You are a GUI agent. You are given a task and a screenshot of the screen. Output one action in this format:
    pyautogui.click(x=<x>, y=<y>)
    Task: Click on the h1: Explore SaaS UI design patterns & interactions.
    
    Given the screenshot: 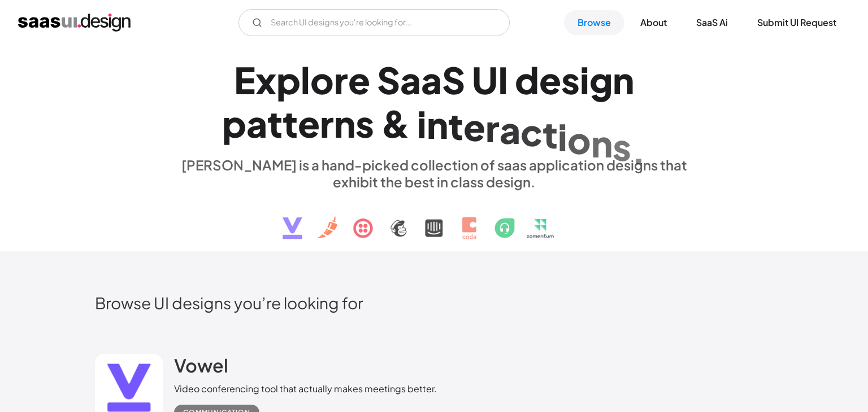 What is the action you would take?
    pyautogui.click(x=434, y=101)
    